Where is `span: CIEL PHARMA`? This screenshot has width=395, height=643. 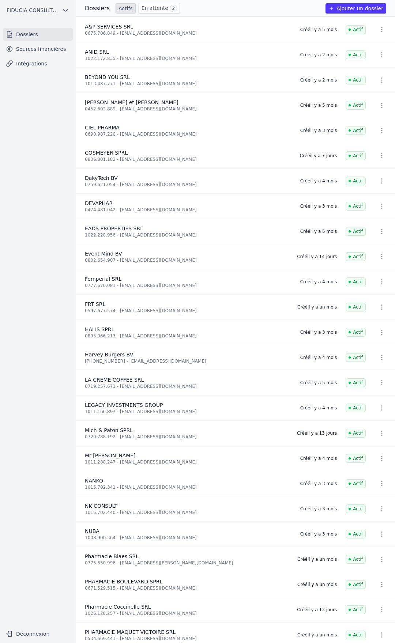
span: CIEL PHARMA is located at coordinates (102, 128).